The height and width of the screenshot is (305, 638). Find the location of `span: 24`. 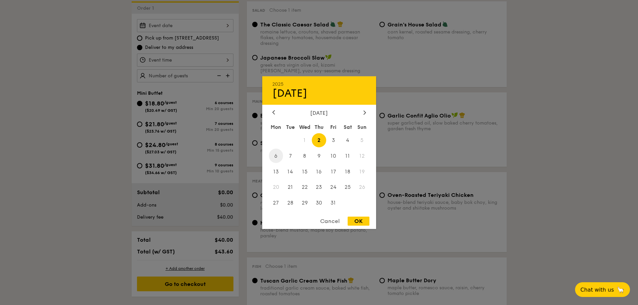

span: 24 is located at coordinates (333, 187).